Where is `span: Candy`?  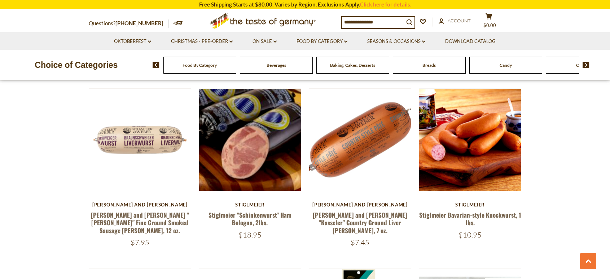 span: Candy is located at coordinates (506, 65).